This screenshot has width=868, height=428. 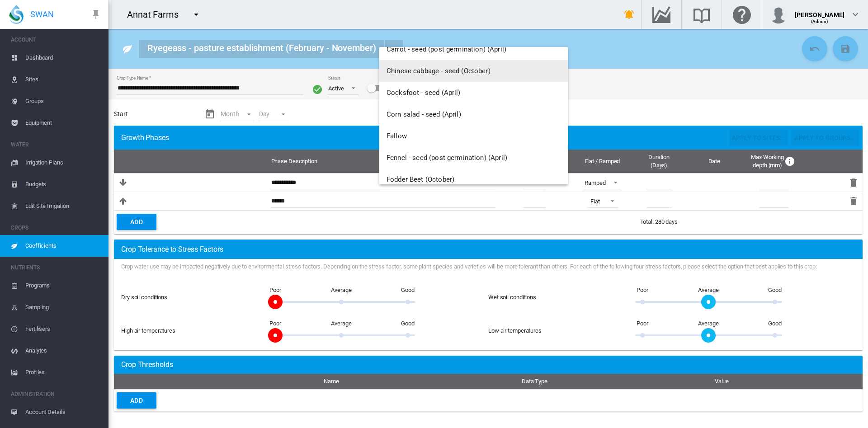 I want to click on span: Fodder Beet (October), so click(x=420, y=180).